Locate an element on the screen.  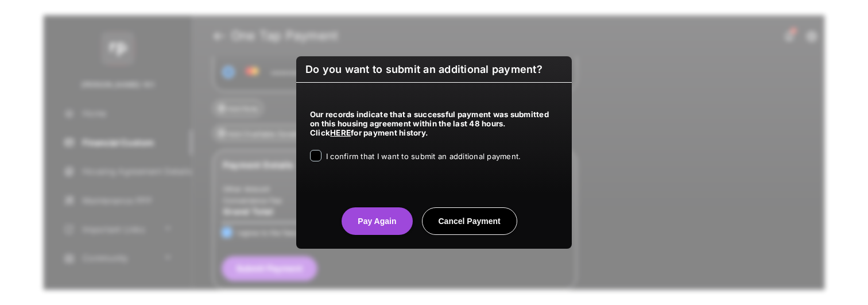
button: Pay Again is located at coordinates (377, 221).